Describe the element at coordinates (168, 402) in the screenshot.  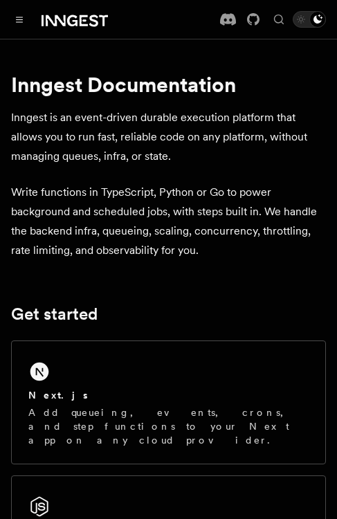
I see `a: Next.jsAdd queueing, events, crons, and step functions to your Next app on any cloud provider.` at that location.